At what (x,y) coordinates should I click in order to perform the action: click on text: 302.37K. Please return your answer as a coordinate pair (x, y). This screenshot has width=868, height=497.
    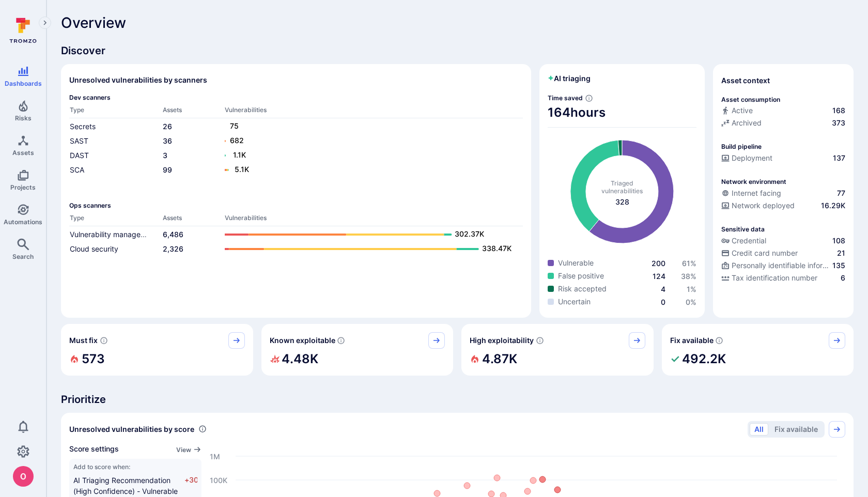
    Looking at the image, I should click on (469, 233).